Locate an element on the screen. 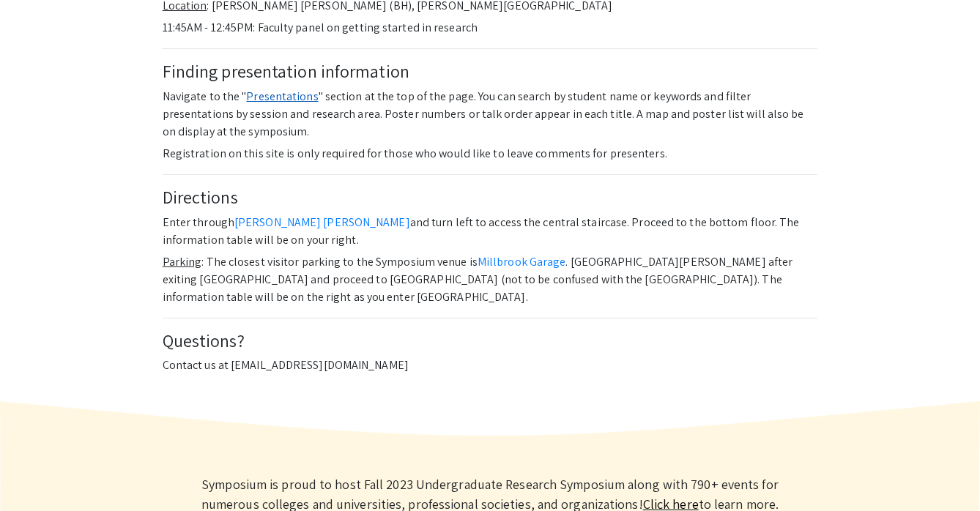  p: 11:45AM - 12:45PM: Faculty panel on getting started in research is located at coordinates (490, 28).